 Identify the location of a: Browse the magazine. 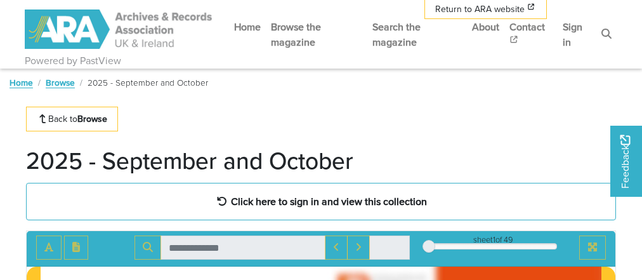
(316, 34).